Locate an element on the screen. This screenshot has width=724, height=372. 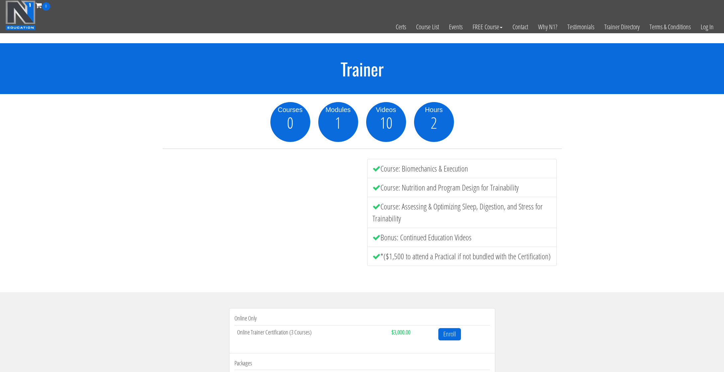
span: 10 is located at coordinates (386, 123).